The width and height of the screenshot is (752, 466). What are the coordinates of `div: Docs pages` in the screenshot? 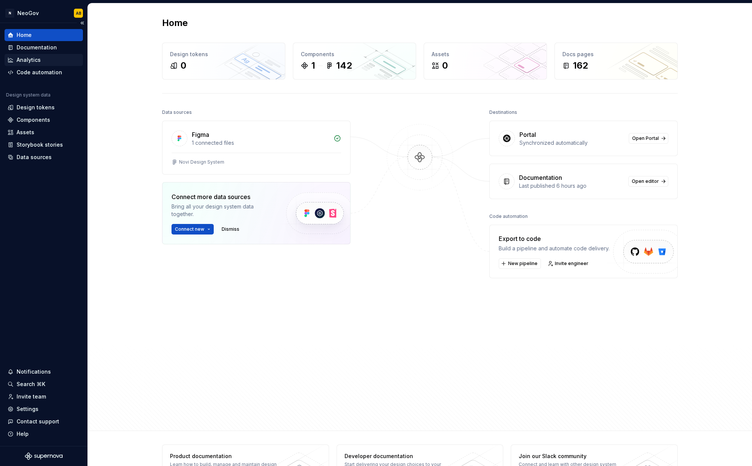 It's located at (616, 54).